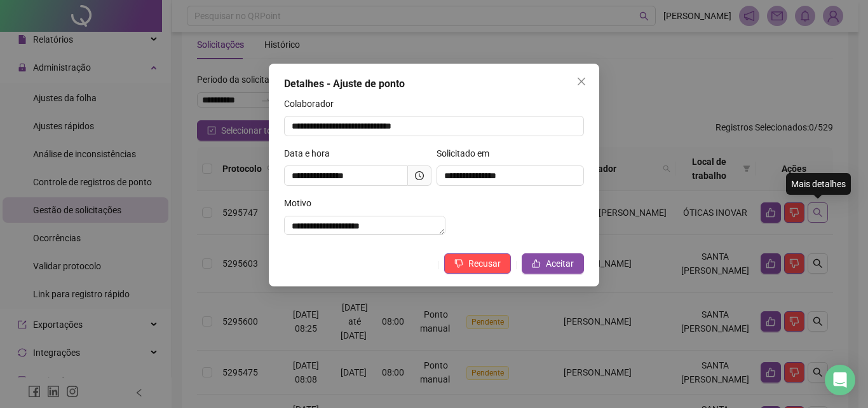 The width and height of the screenshot is (868, 408). Describe the element at coordinates (552, 263) in the screenshot. I see `button: Aceitar` at that location.